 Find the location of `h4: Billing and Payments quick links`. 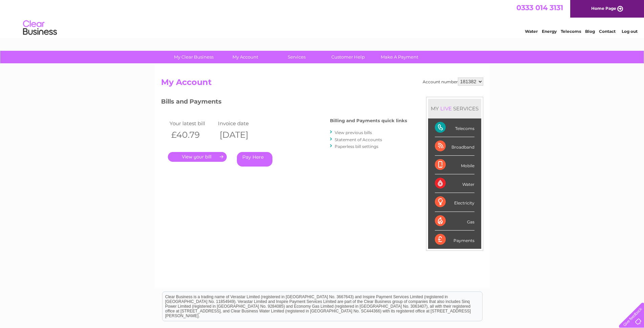

h4: Billing and Payments quick links is located at coordinates (369, 120).